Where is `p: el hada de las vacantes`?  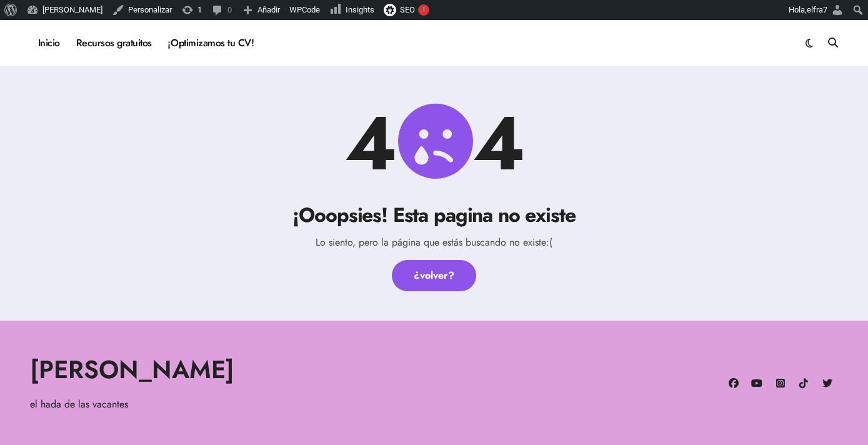
p: el hada de las vacantes is located at coordinates (228, 405).